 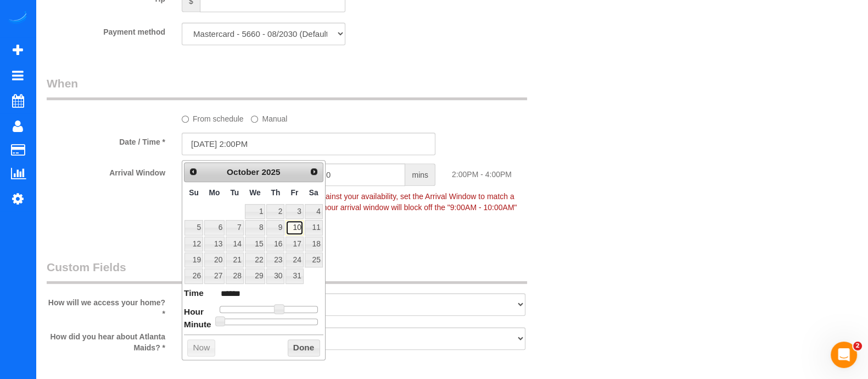 I want to click on a: 17, so click(x=294, y=244).